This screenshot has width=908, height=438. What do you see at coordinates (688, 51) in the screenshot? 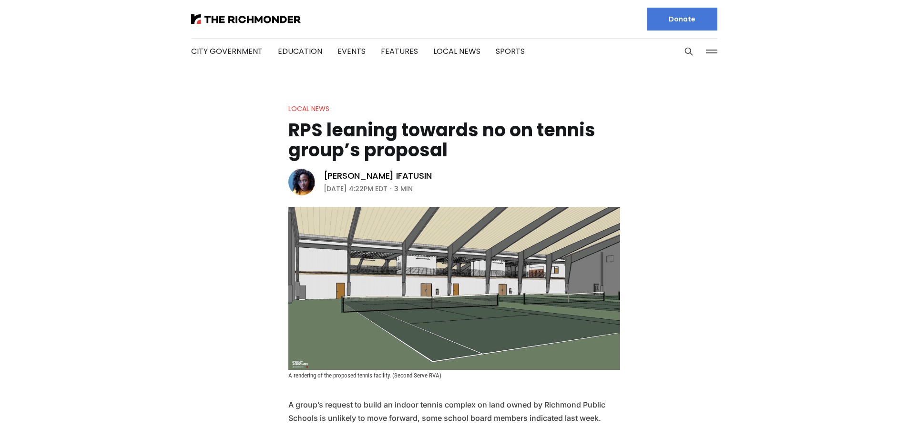
I see `button: Search this site` at bounding box center [688, 51].